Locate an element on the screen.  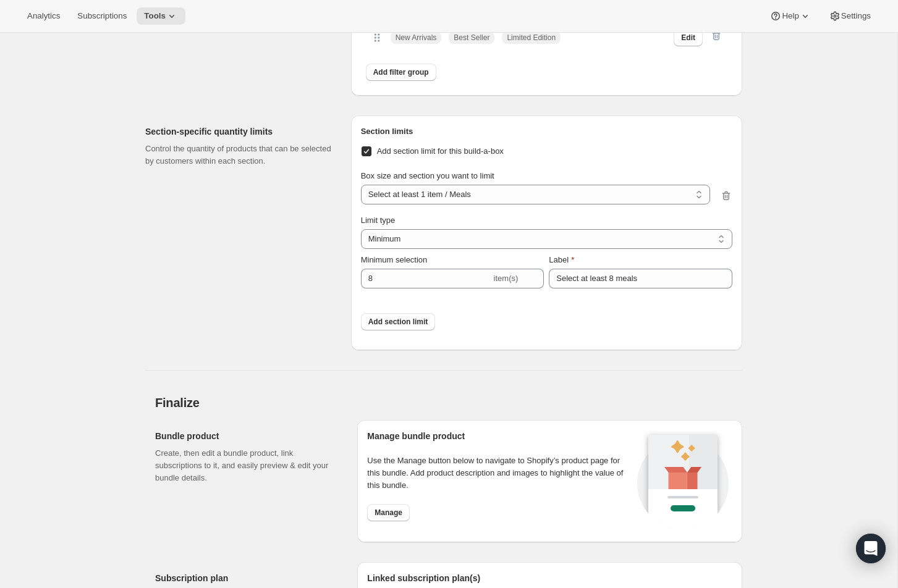
span: Tools is located at coordinates (155, 16).